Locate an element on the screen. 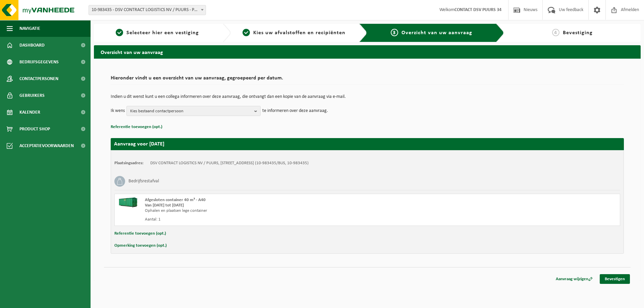 This screenshot has height=308, width=644. a: 1Selecteer hier een vestiging is located at coordinates (157, 33).